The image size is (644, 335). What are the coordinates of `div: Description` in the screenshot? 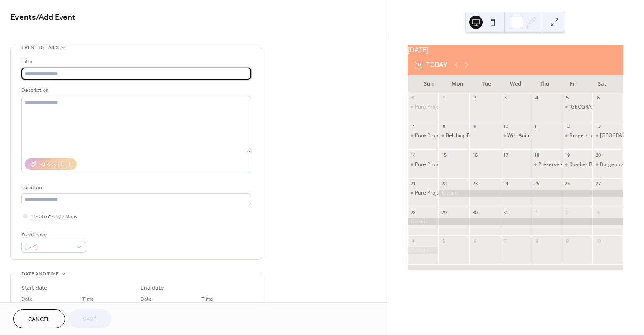 It's located at (135, 90).